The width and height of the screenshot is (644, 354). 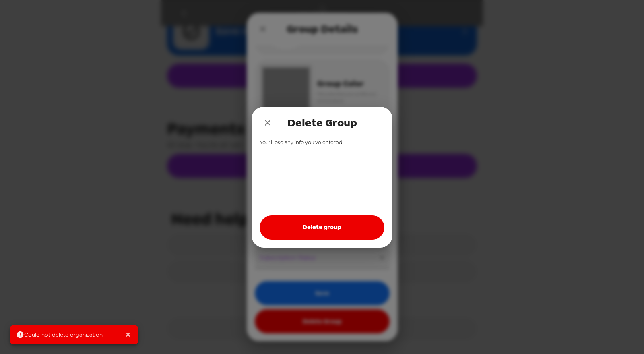 What do you see at coordinates (322, 123) in the screenshot?
I see `span: Delete Group` at bounding box center [322, 123].